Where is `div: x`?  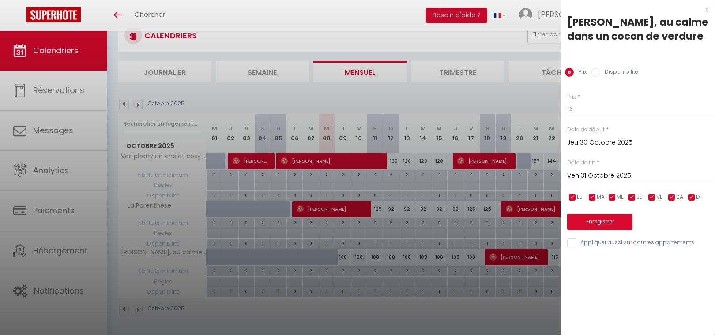
div: x is located at coordinates (634, 10).